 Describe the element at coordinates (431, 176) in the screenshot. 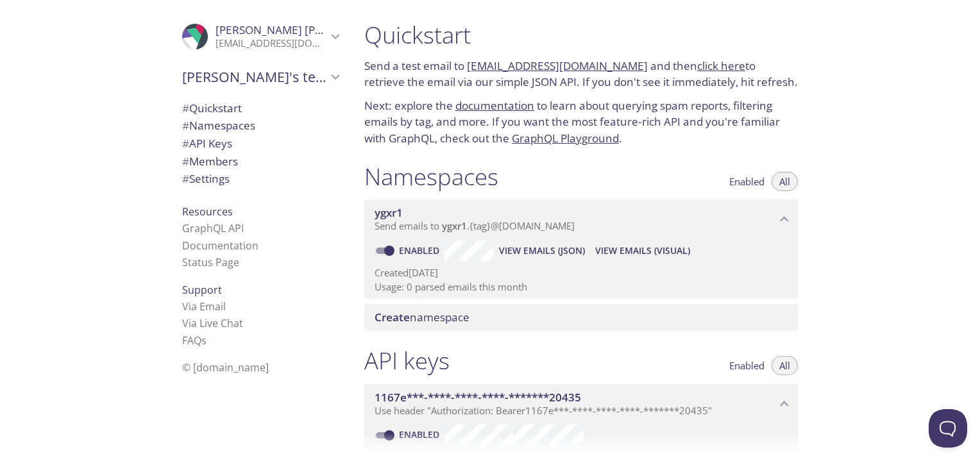

I see `h1: Namespaces` at that location.